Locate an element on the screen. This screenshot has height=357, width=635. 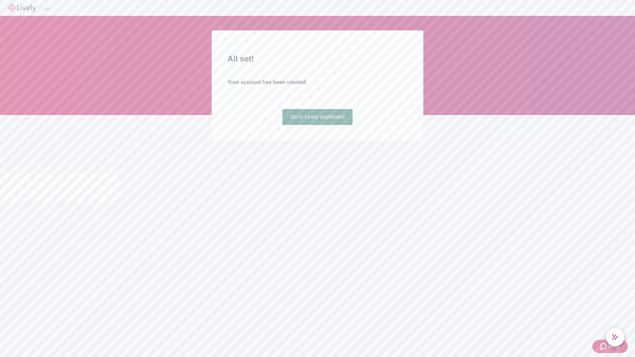
button: Zendesk support iconHelp is located at coordinates (610, 347).